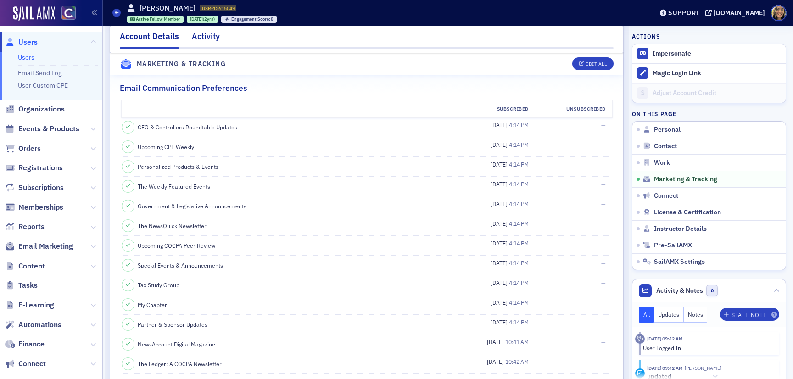  Describe the element at coordinates (202, 19) in the screenshot. I see `div: (2yrs)` at that location.